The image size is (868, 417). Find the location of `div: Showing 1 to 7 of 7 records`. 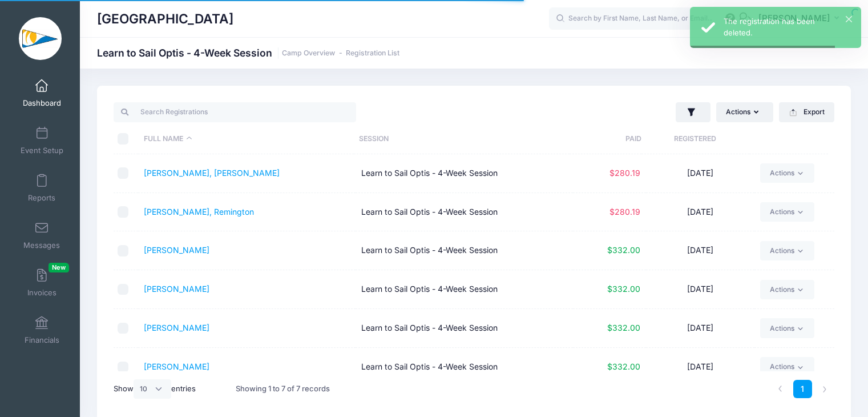

div: Showing 1 to 7 of 7 records is located at coordinates (283, 389).